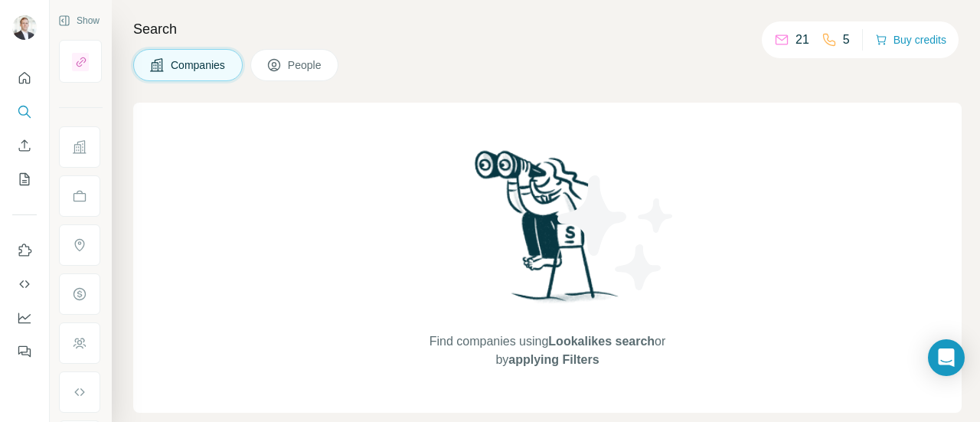 Image resolution: width=980 pixels, height=422 pixels. What do you see at coordinates (601, 341) in the screenshot?
I see `span: Lookalikes search` at bounding box center [601, 341].